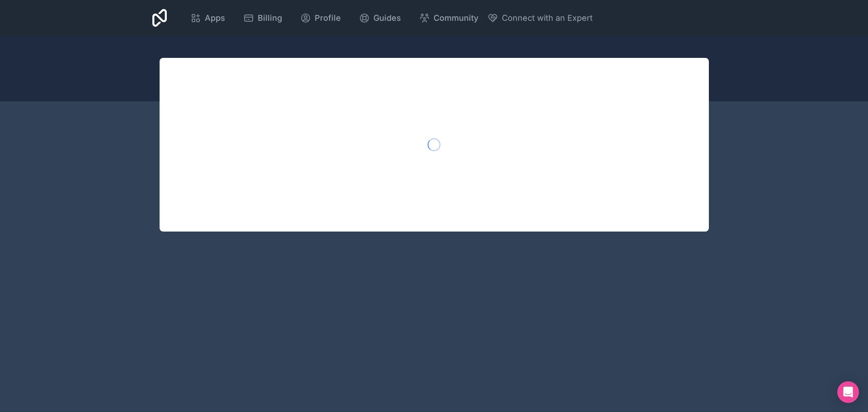 The image size is (868, 412). Describe the element at coordinates (387, 18) in the screenshot. I see `span: Guides` at that location.